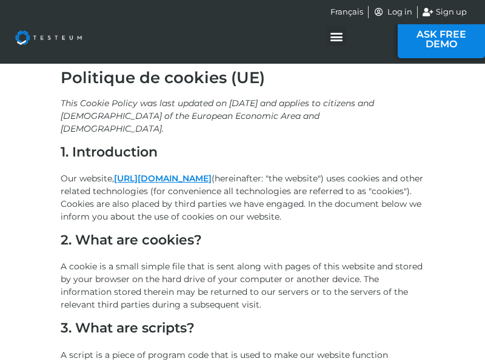 This screenshot has width=485, height=364. I want to click on span: Log in, so click(398, 12).